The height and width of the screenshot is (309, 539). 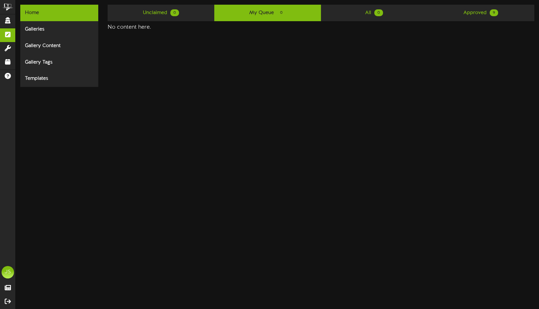 What do you see at coordinates (8, 273) in the screenshot?
I see `div: JS` at bounding box center [8, 273].